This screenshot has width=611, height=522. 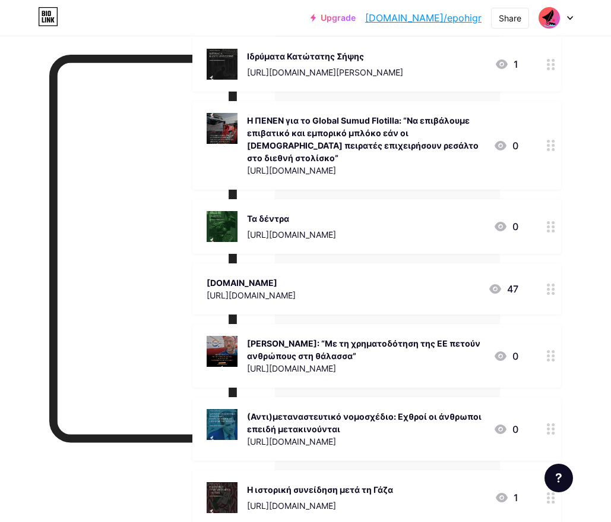 I want to click on div: Η ιστορική συνείδηση μετά τη Γάζα, so click(x=320, y=489).